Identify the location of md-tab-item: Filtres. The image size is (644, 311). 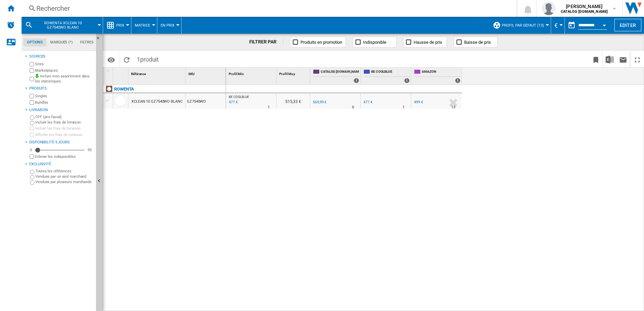
(87, 42).